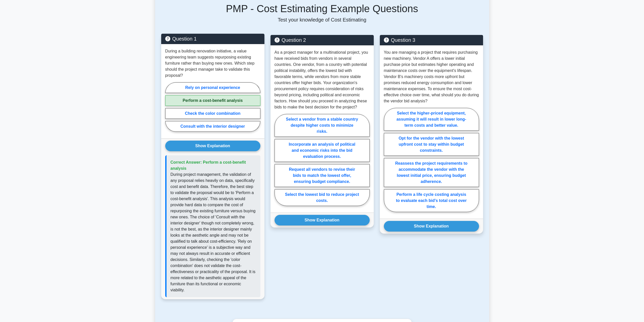 Image resolution: width=644 pixels, height=322 pixels. Describe the element at coordinates (322, 80) in the screenshot. I see `p: As a project manager for a multinational project, you have received bids from vendors in several ...` at that location.